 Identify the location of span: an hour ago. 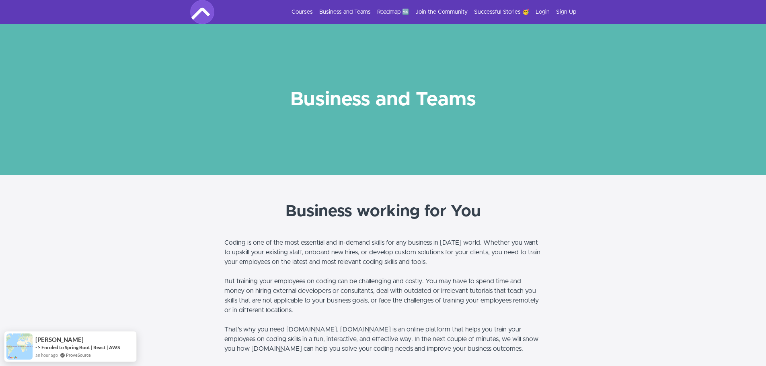
(47, 355).